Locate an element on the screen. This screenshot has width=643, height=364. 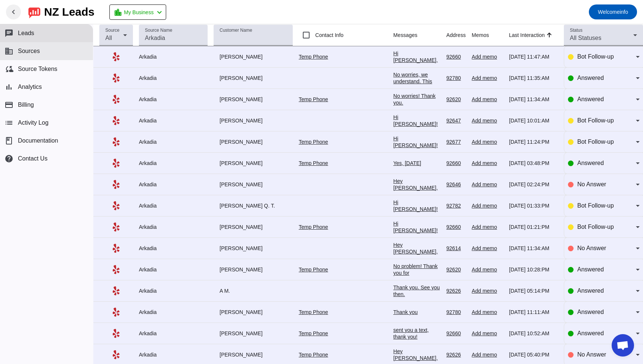
div: 92647 is located at coordinates (456, 120).